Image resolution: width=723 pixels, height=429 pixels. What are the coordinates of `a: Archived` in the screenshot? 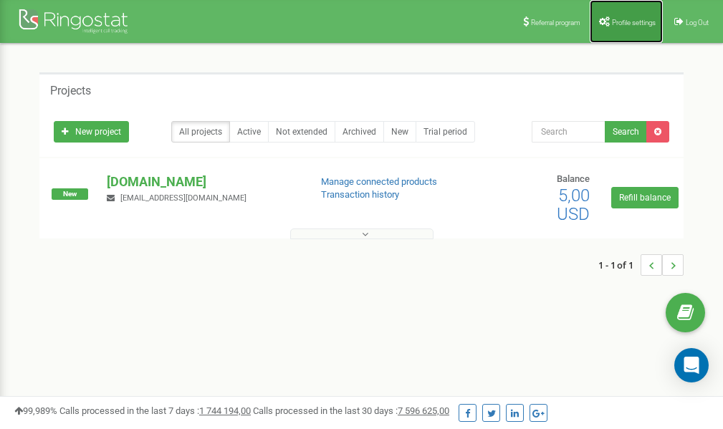 It's located at (359, 132).